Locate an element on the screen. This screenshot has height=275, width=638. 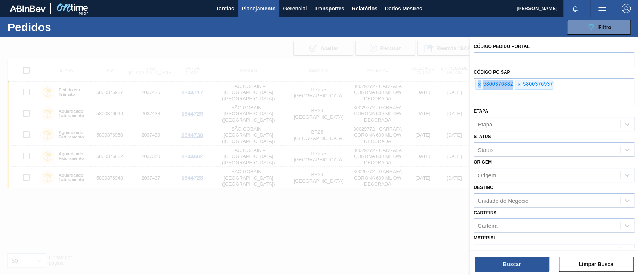
font: Planejamento is located at coordinates (258, 9).